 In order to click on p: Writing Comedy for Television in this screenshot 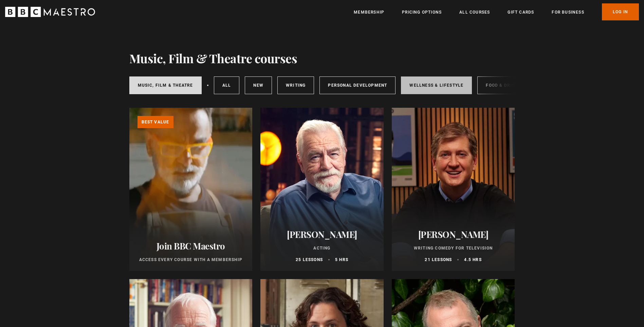, I will do `click(453, 248)`.